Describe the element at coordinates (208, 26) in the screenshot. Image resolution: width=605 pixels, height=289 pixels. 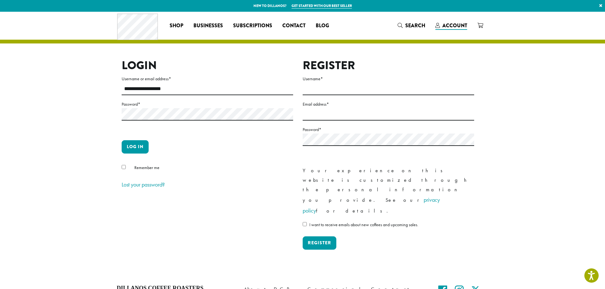
I see `span: Businesses` at that location.